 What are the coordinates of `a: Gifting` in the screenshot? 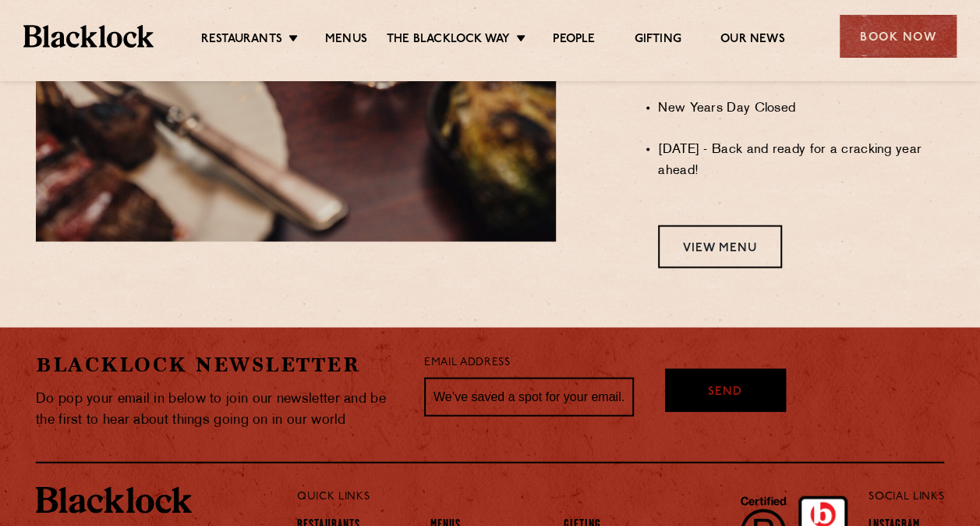 It's located at (658, 41).